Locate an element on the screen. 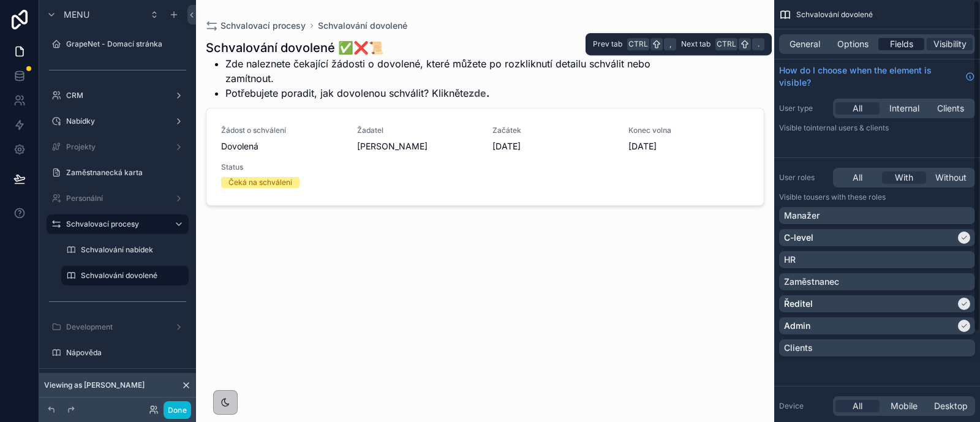  span: Mobile is located at coordinates (904, 406).